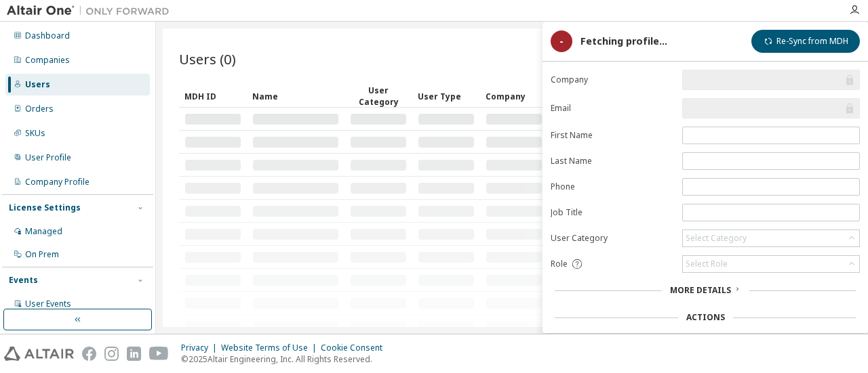 Image resolution: width=868 pixels, height=373 pixels. What do you see at coordinates (39, 109) in the screenshot?
I see `div: Orders` at bounding box center [39, 109].